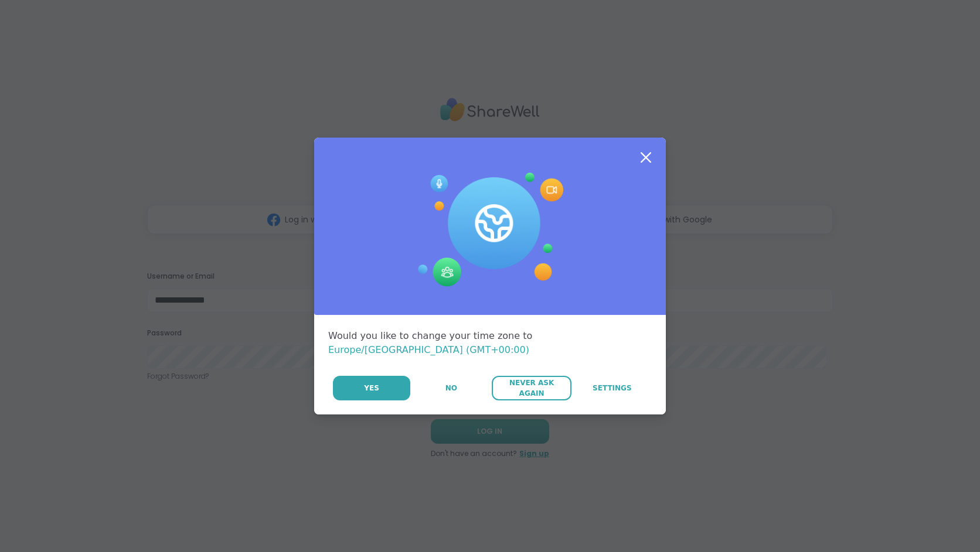  I want to click on button: No, so click(451, 388).